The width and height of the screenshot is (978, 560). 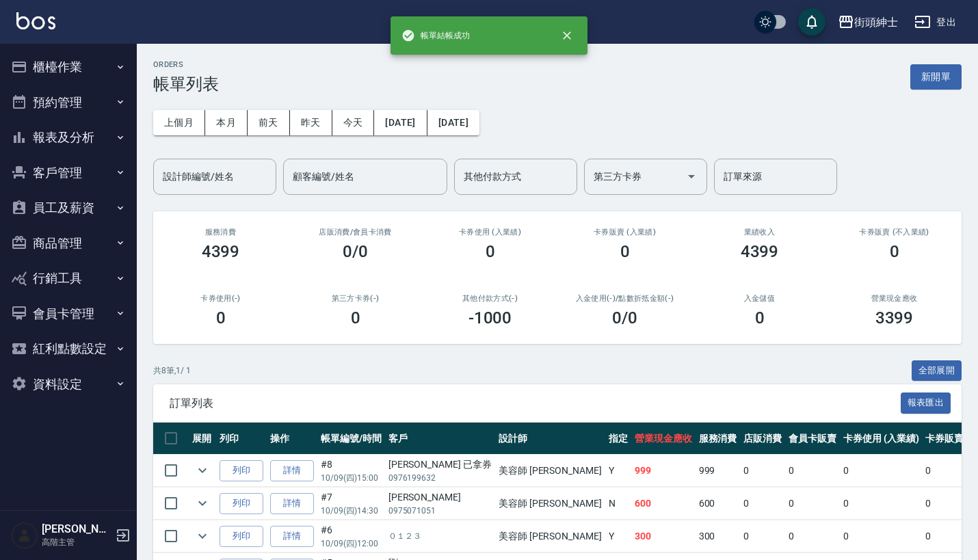 What do you see at coordinates (353, 123) in the screenshot?
I see `button: 今天` at bounding box center [353, 123].